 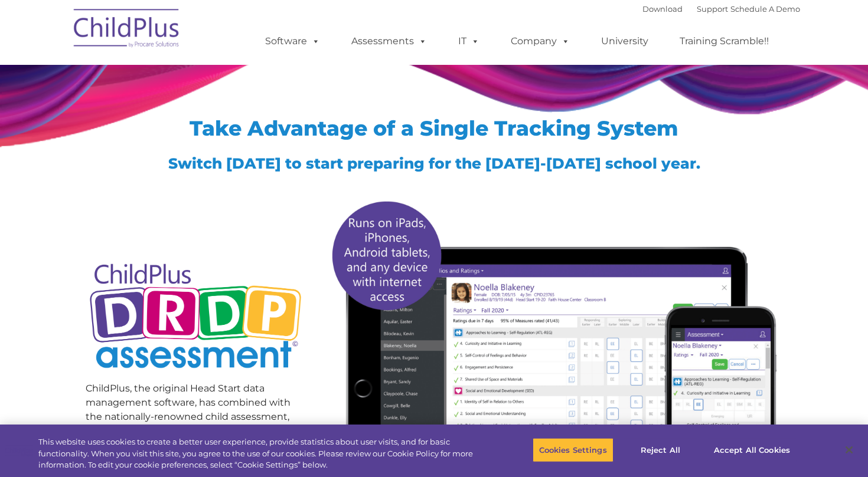 What do you see at coordinates (292, 42) in the screenshot?
I see `a: Software` at bounding box center [292, 42].